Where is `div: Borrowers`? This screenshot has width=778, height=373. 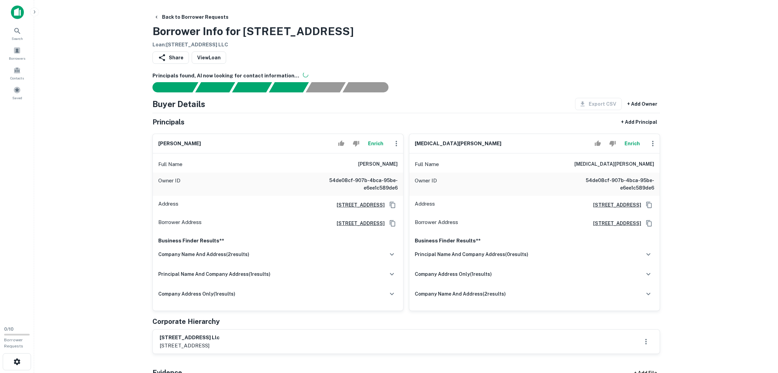
div: Borrowers is located at coordinates (17, 53).